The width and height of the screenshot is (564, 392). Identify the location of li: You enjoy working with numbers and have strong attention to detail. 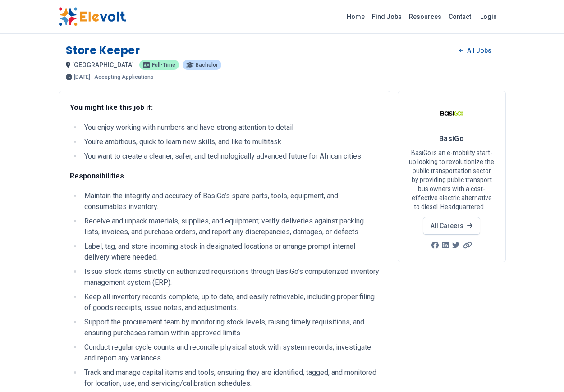
(230, 128).